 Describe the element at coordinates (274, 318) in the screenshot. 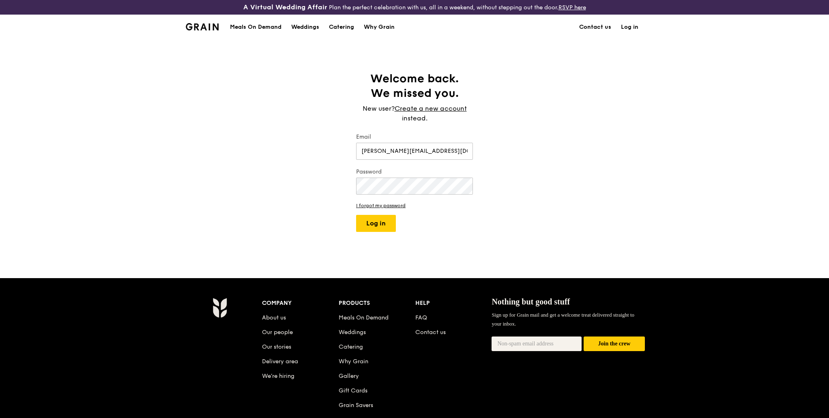

I see `a: About us` at that location.